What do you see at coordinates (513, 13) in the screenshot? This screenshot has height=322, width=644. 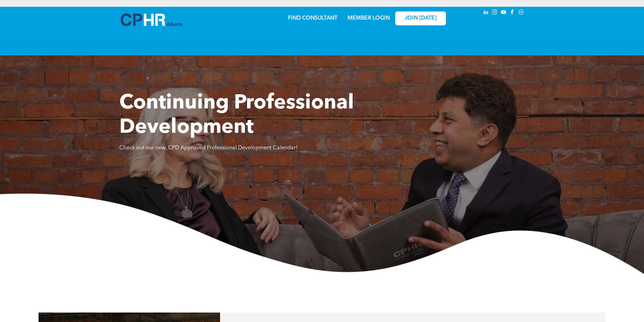 I see `a: facebook` at bounding box center [513, 13].